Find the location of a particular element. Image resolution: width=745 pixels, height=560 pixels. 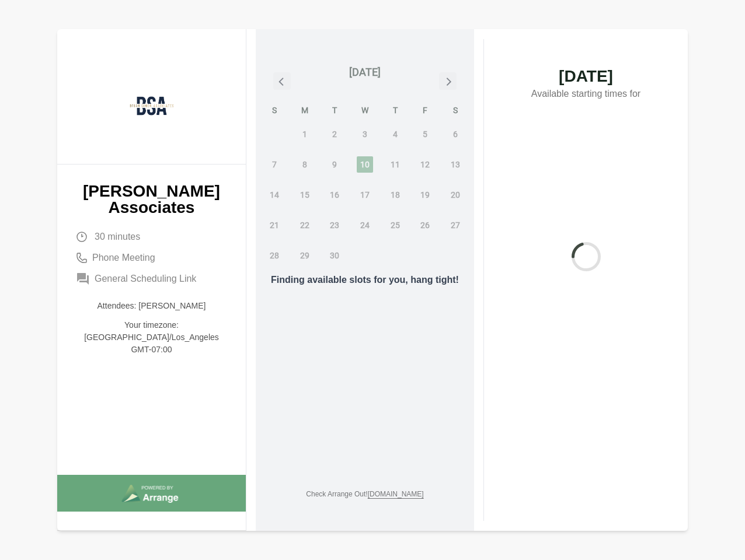

span: General Scheduling Link is located at coordinates (145, 279).